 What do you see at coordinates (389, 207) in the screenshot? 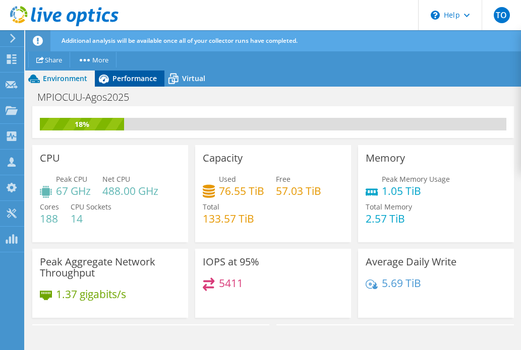
I see `span: Total Memory` at bounding box center [389, 207].